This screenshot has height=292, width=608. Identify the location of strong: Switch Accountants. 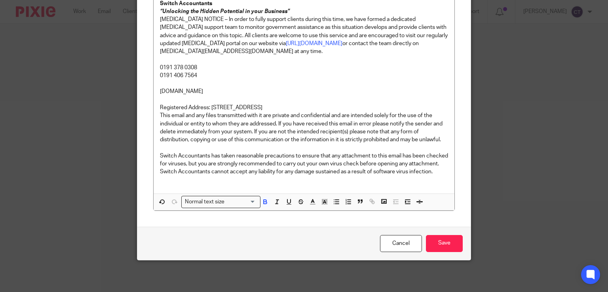
(186, 4).